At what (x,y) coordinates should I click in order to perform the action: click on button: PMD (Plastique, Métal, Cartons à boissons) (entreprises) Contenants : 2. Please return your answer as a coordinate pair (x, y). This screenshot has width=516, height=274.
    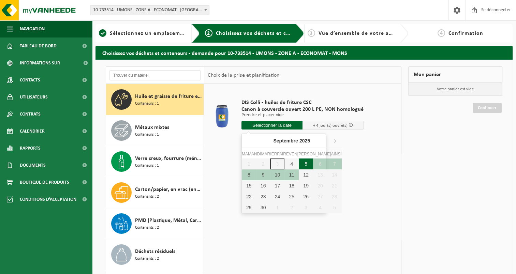
    Looking at the image, I should click on (155, 224).